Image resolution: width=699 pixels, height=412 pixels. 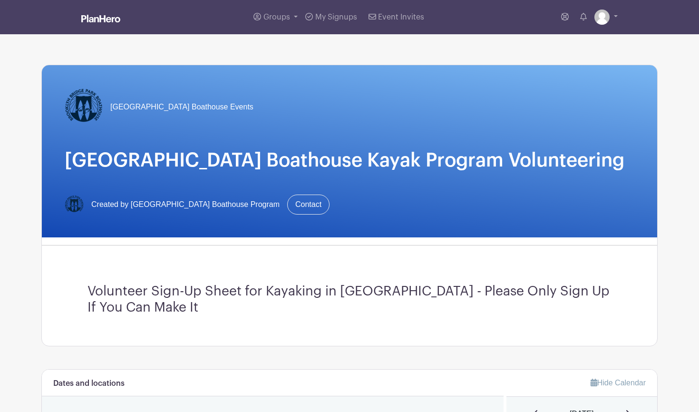 What do you see at coordinates (401, 17) in the screenshot?
I see `span: Event Invites` at bounding box center [401, 17].